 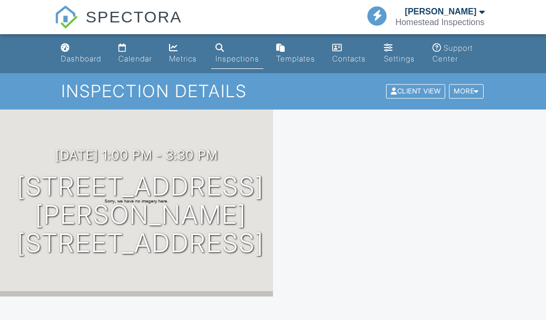 I want to click on a: Settings, so click(x=400, y=53).